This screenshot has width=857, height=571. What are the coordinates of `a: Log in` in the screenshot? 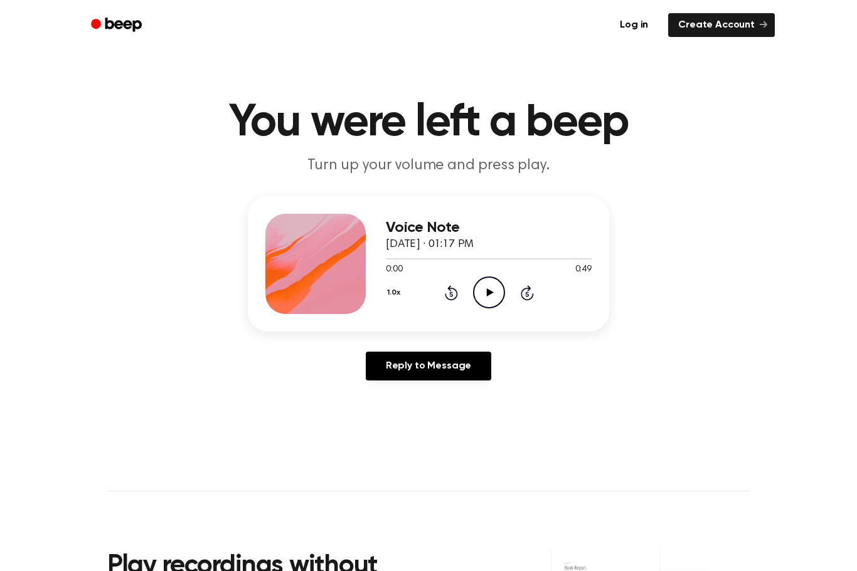 It's located at (633, 25).